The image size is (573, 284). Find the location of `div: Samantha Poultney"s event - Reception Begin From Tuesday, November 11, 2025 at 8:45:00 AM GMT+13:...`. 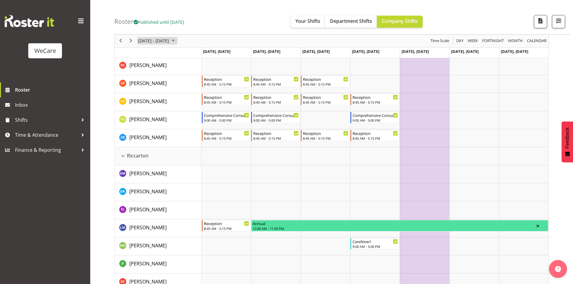

div: Samantha Poultney"s event - Reception Begin From Tuesday, November 11, 2025 at 8:45:00 AM GMT+13:... is located at coordinates (275, 82).